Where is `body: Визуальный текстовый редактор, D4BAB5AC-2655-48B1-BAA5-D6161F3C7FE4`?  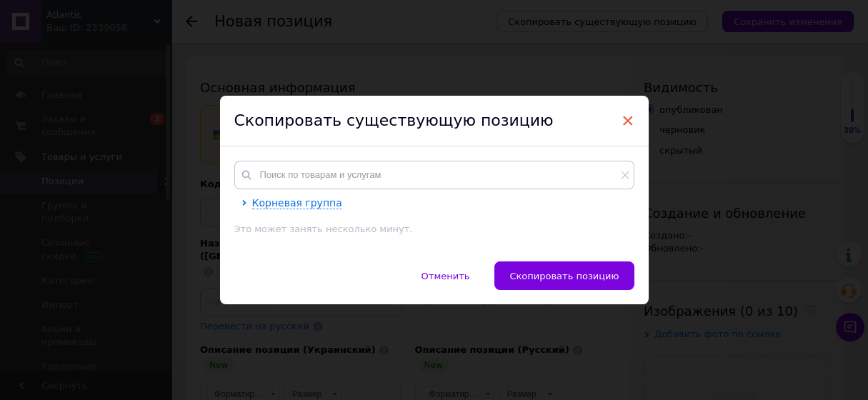 body: Визуальный текстовый редактор, D4BAB5AC-2655-48B1-BAA5-D6161F3C7FE4 is located at coordinates (99, 22).